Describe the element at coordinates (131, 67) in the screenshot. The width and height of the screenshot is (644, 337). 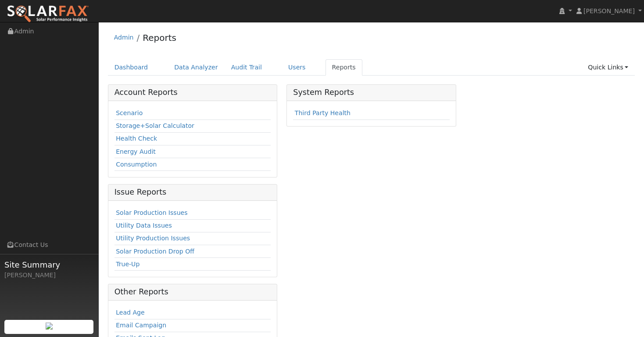
I see `a: Dashboard` at that location.